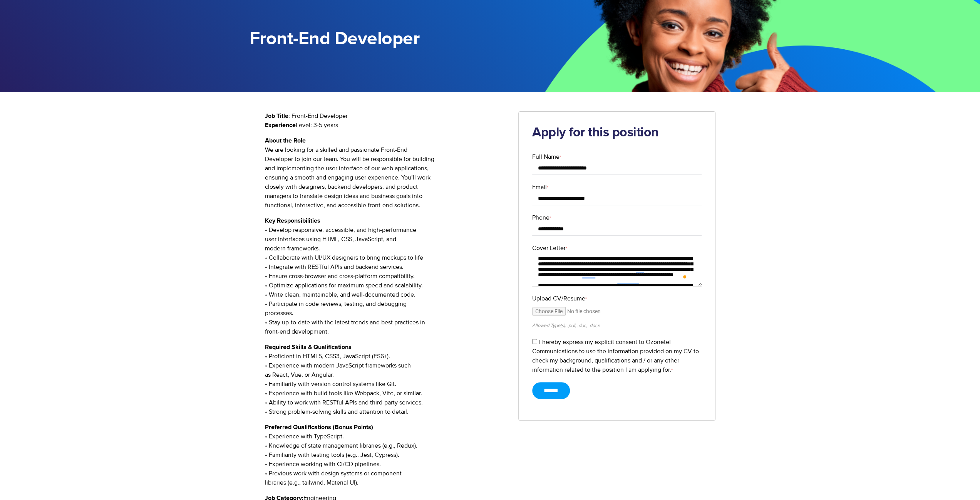 The image size is (980, 500). I want to click on textarea: To enrich screen reader interactions, please activate Accessibility in Grammarly extension settings, so click(617, 269).